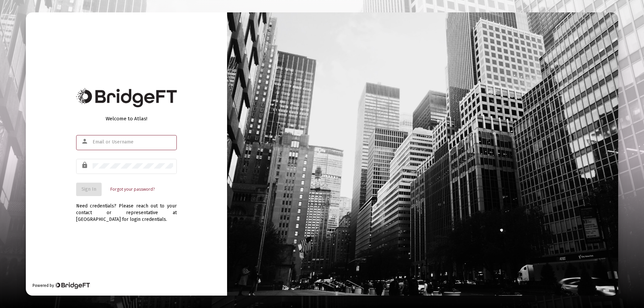  I want to click on input: Email or Username, so click(133, 142).